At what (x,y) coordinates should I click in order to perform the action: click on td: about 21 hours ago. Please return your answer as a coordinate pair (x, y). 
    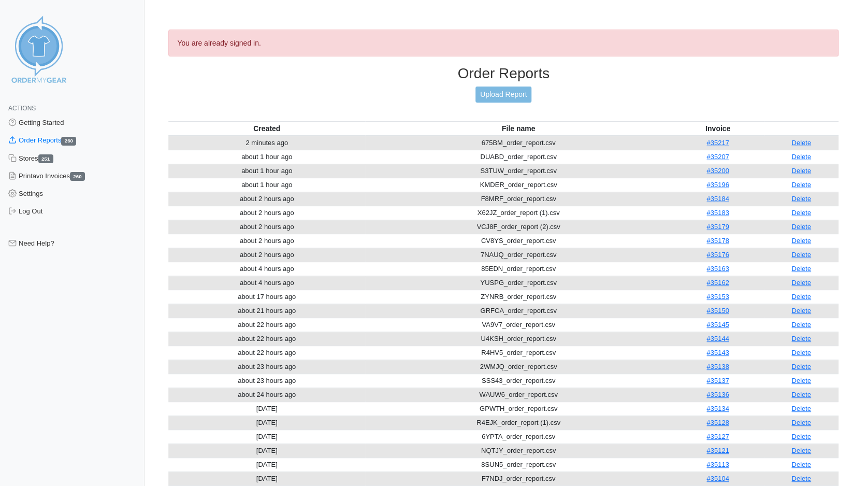
    Looking at the image, I should click on (267, 310).